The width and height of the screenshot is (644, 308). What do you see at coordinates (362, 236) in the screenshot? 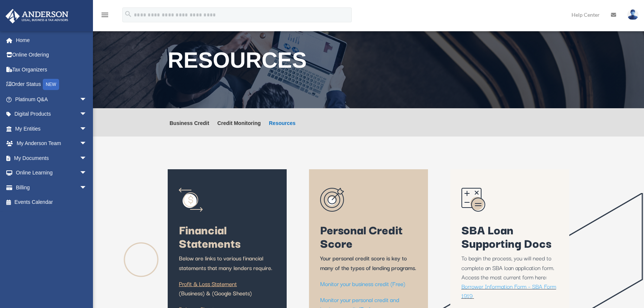
I see `span: Personal Credit Score` at bounding box center [362, 236].